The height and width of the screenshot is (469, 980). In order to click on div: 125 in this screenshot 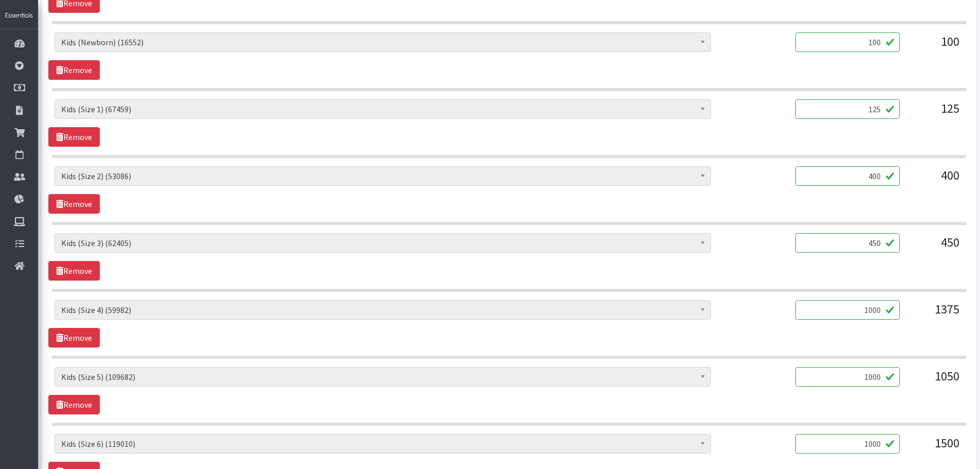, I will do `click(934, 113)`.